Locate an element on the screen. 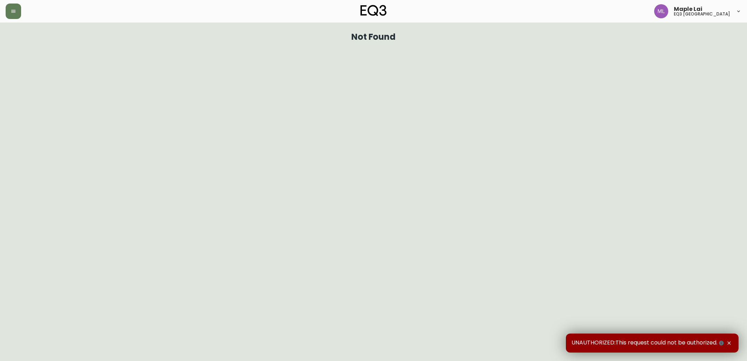 Image resolution: width=747 pixels, height=361 pixels. span: UNAUTHORIZED:This request could not be authorized. is located at coordinates (648, 343).